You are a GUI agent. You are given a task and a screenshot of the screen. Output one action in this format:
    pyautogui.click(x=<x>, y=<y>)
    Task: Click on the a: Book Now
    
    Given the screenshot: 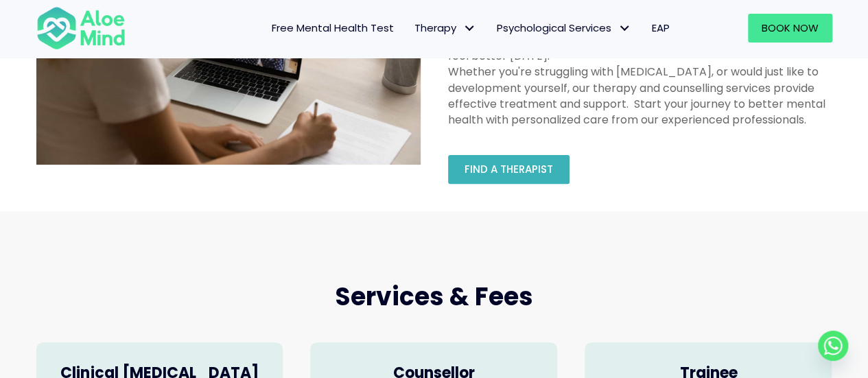 What is the action you would take?
    pyautogui.click(x=790, y=28)
    